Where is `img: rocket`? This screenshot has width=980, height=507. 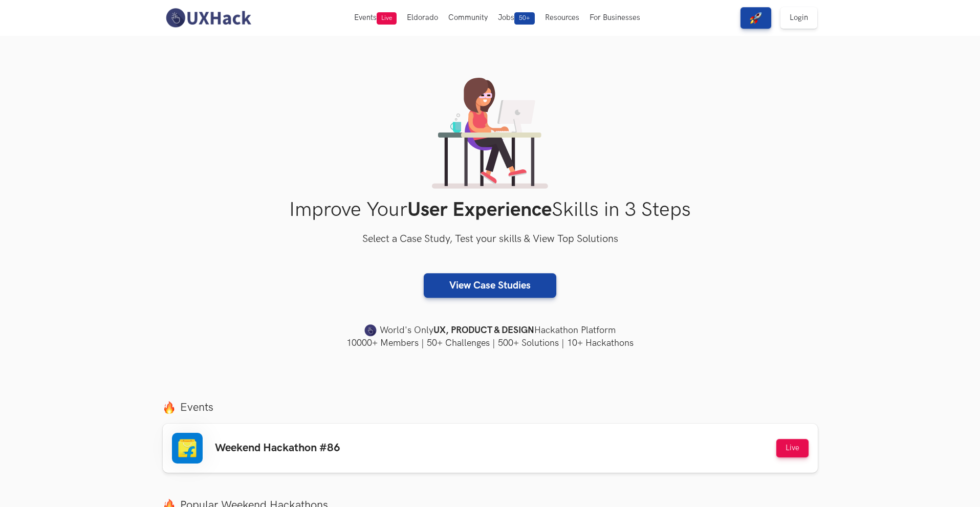
img: rocket is located at coordinates (756, 18).